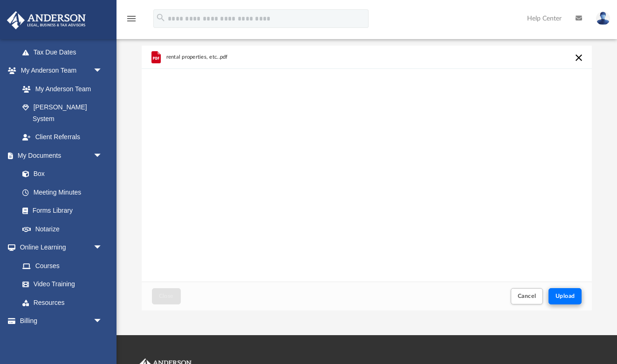  I want to click on a: menu, so click(131, 21).